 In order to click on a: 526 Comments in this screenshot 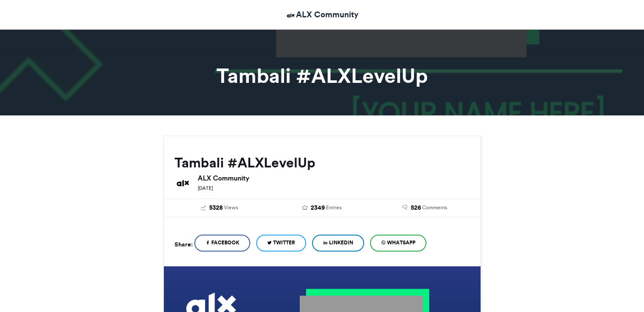, I will do `click(425, 208)`.